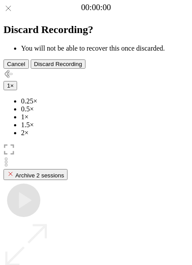 This screenshot has width=192, height=265. I want to click on span: 1, so click(8, 85).